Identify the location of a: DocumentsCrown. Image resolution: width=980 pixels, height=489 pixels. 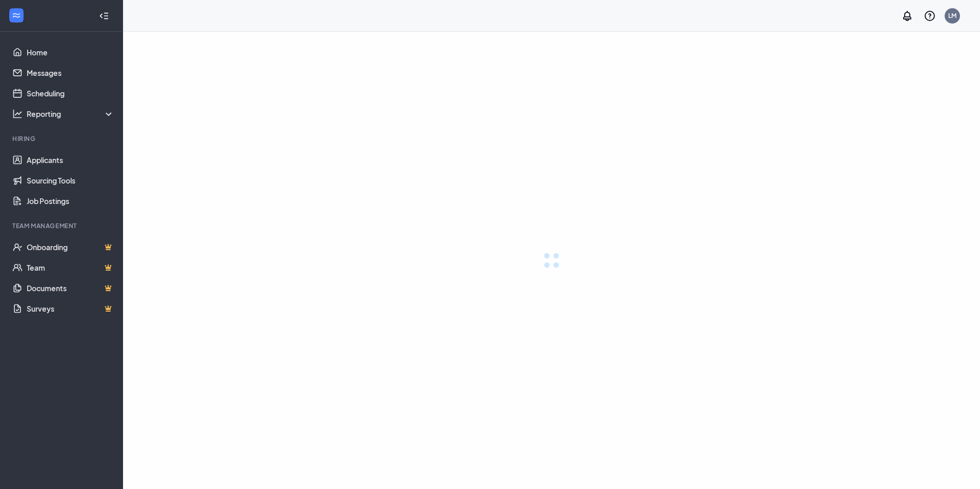
(71, 288).